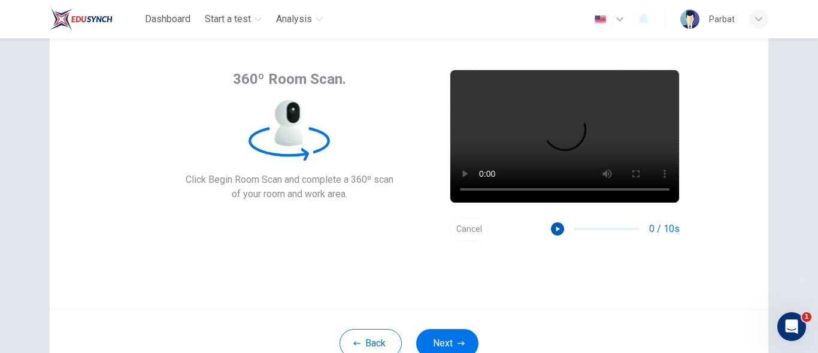 The image size is (818, 353). I want to click on button: Analysis, so click(299, 19).